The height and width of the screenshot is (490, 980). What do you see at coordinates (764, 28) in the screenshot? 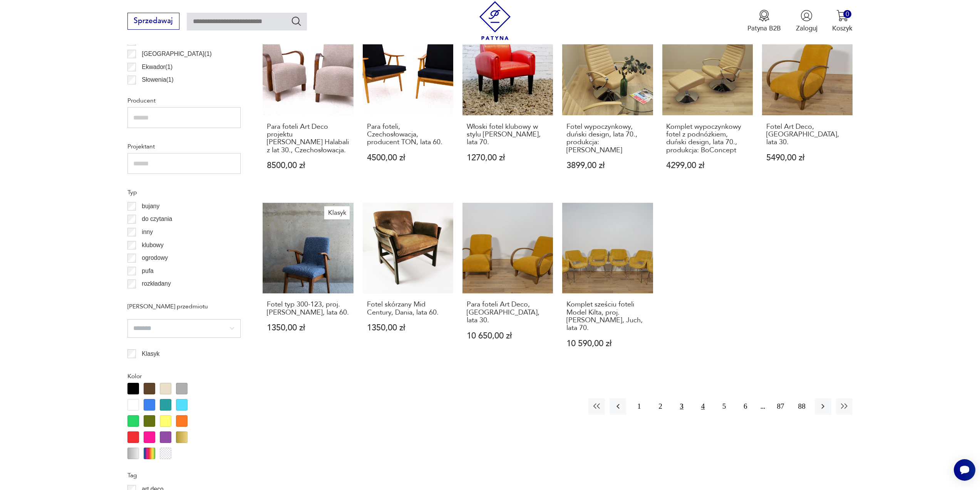
I see `p: Patyna B2B` at bounding box center [764, 28].